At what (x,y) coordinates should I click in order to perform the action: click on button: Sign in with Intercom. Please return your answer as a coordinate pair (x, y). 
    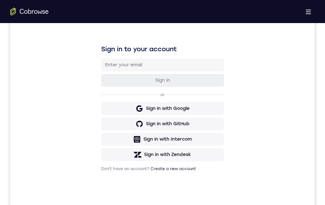
    Looking at the image, I should click on (152, 139).